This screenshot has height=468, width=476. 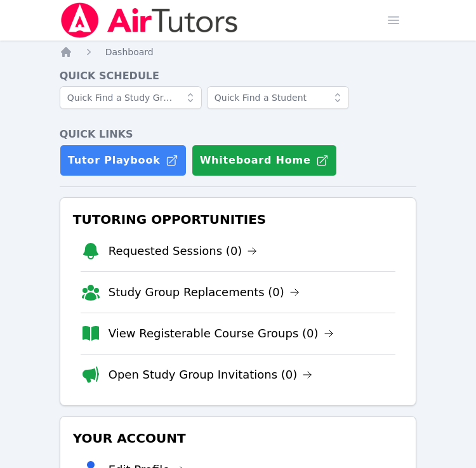 What do you see at coordinates (129, 52) in the screenshot?
I see `a: Dashboard` at bounding box center [129, 52].